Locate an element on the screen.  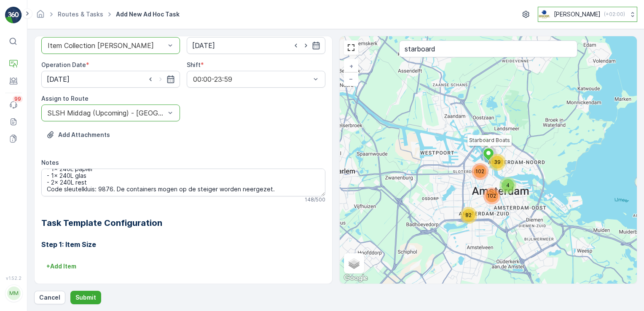
label: Notes is located at coordinates (50, 162).